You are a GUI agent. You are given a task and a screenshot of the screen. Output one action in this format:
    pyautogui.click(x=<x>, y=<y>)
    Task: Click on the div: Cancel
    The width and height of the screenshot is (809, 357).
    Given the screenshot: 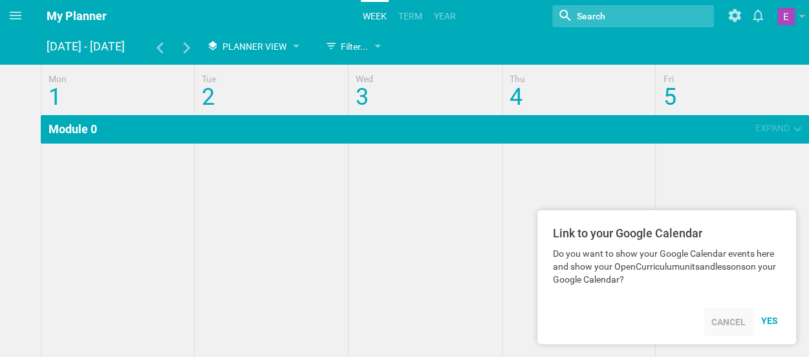 What is the action you would take?
    pyautogui.click(x=729, y=322)
    